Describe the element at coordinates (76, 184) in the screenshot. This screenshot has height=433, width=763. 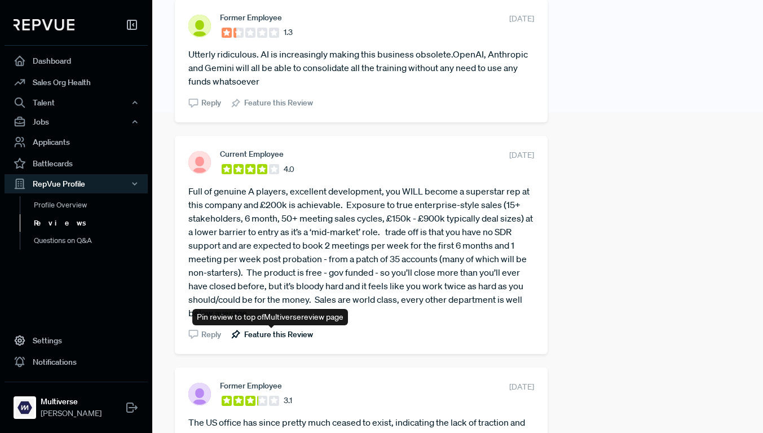
I see `div: RepVue Profile` at that location.